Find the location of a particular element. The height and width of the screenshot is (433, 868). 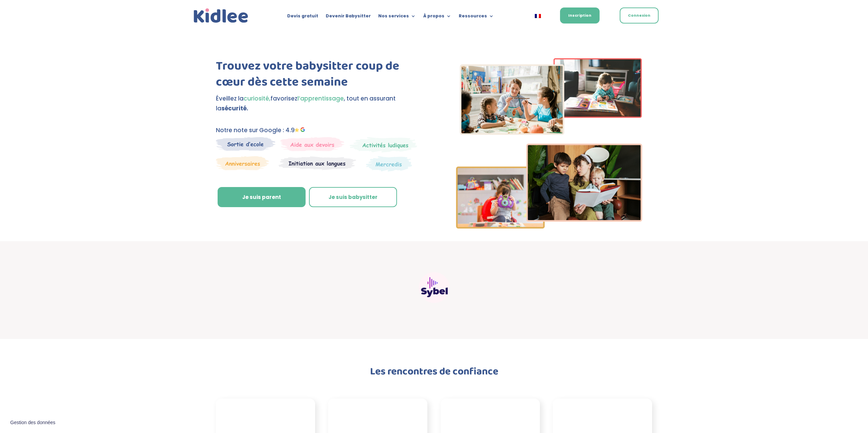

a: À propos is located at coordinates (437, 17).